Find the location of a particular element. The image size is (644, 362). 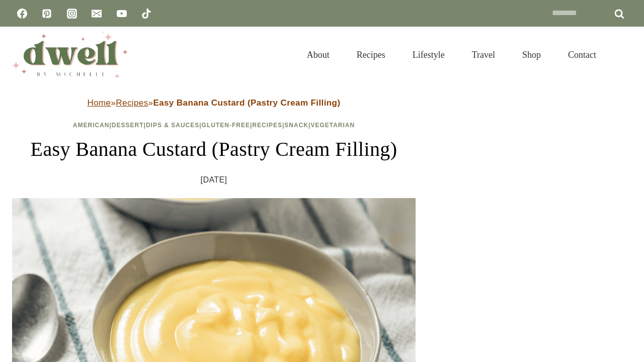

a: Snack is located at coordinates (296, 125).